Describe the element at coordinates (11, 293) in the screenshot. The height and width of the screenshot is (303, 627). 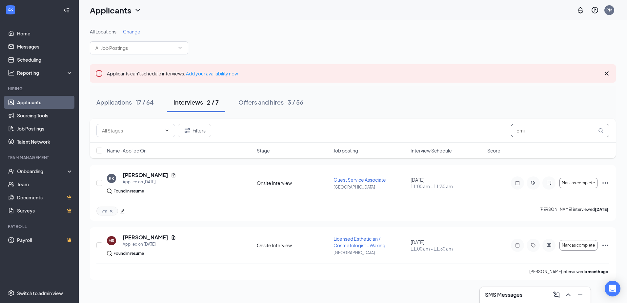
I see `svg: Settings` at that location.